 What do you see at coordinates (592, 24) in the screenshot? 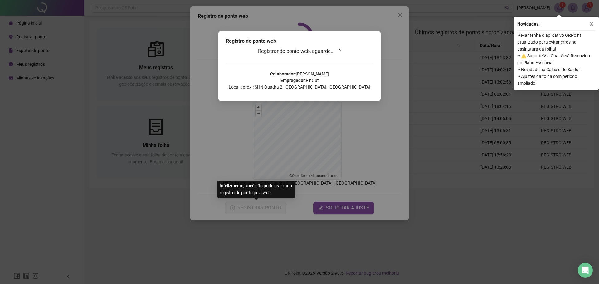
I see `span: close` at bounding box center [592, 24].